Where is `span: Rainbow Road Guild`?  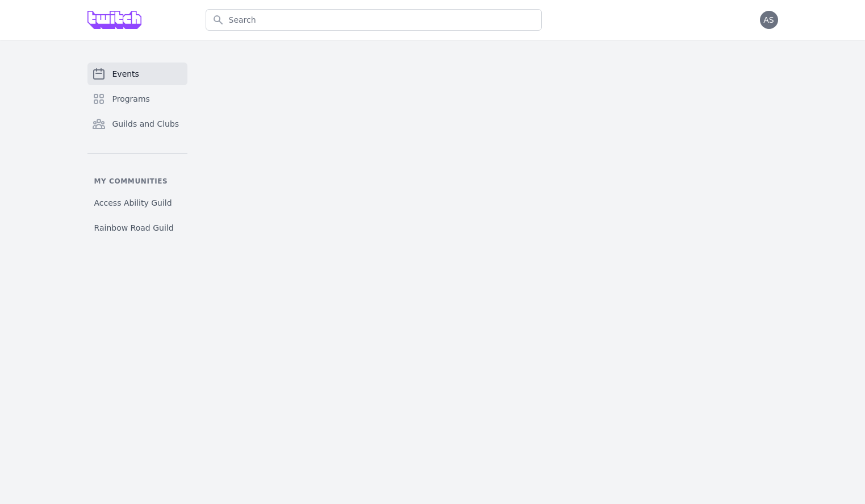
span: Rainbow Road Guild is located at coordinates (134, 228).